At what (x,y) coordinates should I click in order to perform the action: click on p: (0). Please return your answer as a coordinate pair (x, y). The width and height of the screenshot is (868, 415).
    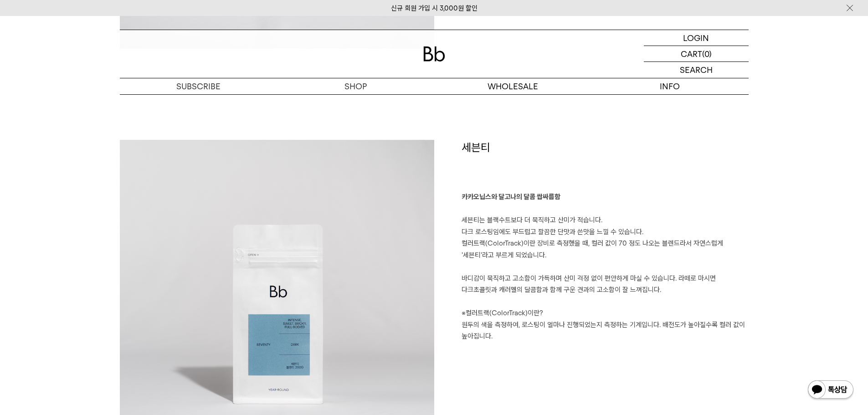
    Looking at the image, I should click on (706, 54).